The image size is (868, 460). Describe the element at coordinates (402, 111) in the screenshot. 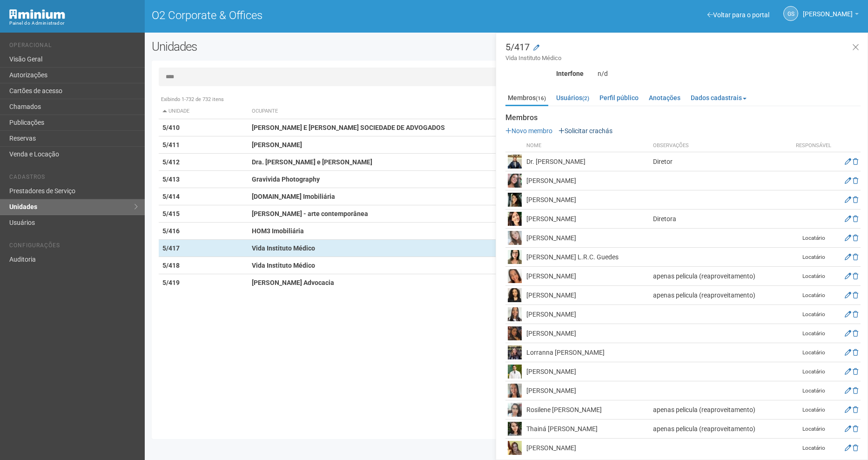

I see `th: Ocupante: activate to sort column ascending` at that location.